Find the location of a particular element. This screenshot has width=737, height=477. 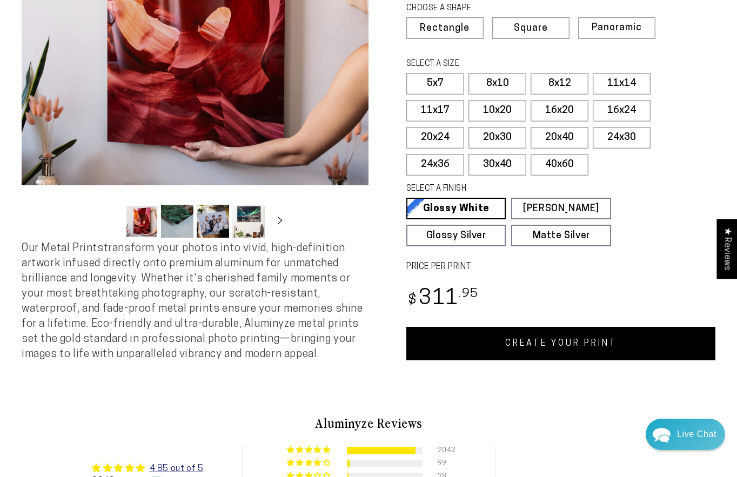

label: PRICE PER PRINT is located at coordinates (561, 267).